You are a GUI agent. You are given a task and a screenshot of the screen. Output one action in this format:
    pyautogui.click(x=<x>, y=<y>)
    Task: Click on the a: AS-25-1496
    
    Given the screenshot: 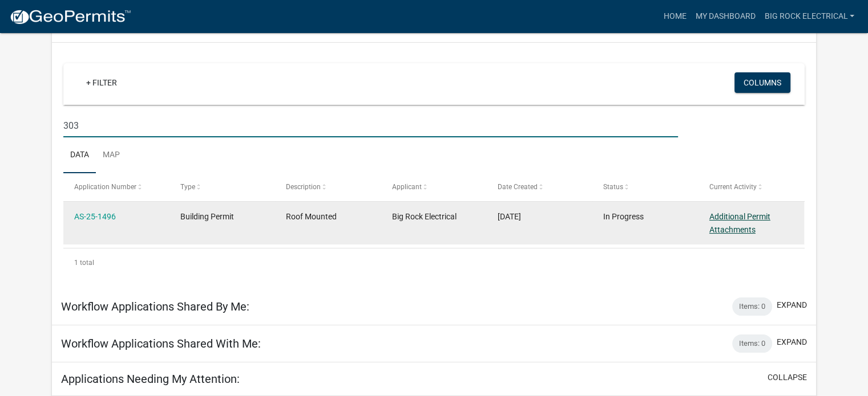 What is the action you would take?
    pyautogui.click(x=94, y=217)
    